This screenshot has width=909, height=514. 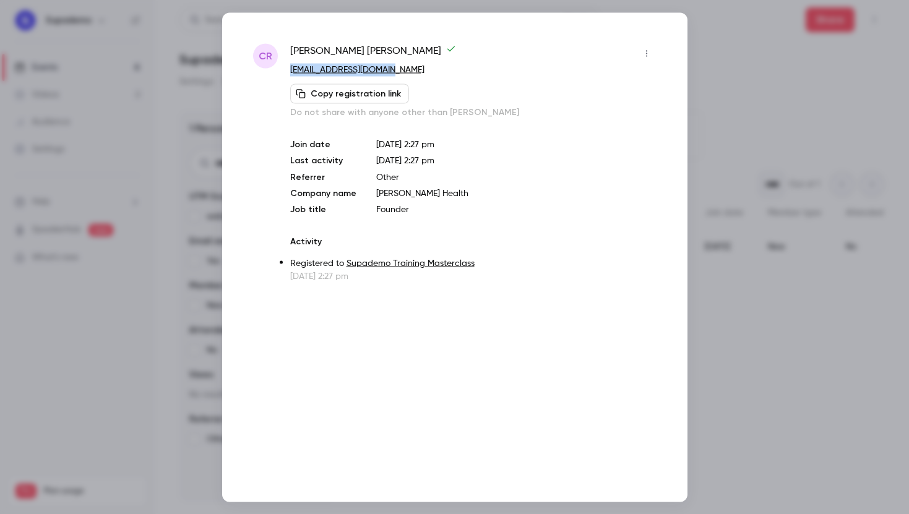 I want to click on p: Registered to, so click(x=473, y=263).